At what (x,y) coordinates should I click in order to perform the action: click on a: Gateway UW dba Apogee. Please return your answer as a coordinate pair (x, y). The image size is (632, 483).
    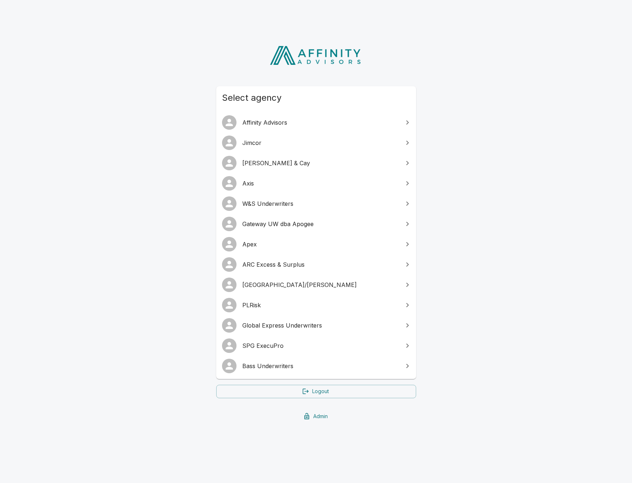
    Looking at the image, I should click on (316, 224).